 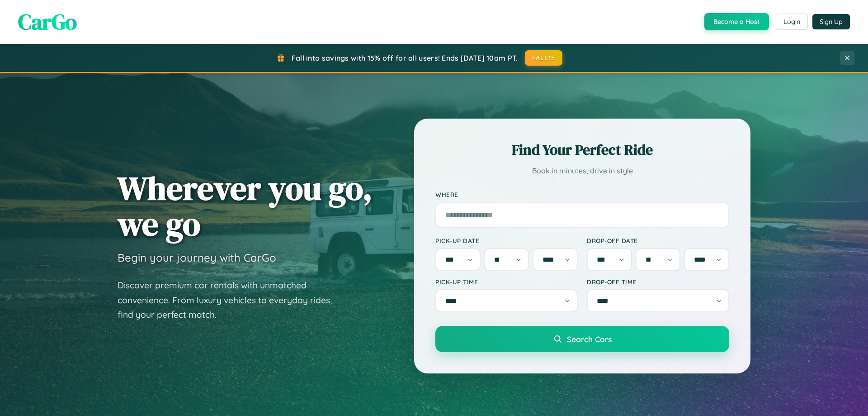 What do you see at coordinates (583, 171) in the screenshot?
I see `p: Book in minutes, drive in style` at bounding box center [583, 171].